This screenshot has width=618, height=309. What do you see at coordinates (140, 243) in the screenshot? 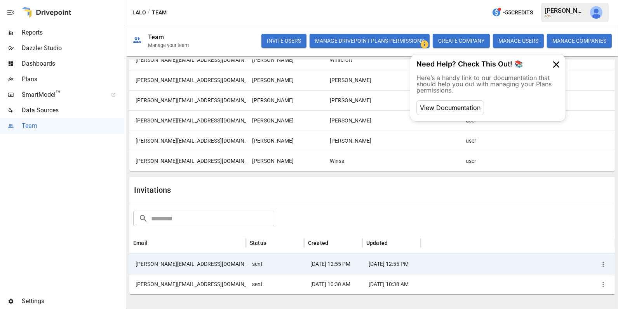
I see `div: Email` at bounding box center [140, 243].